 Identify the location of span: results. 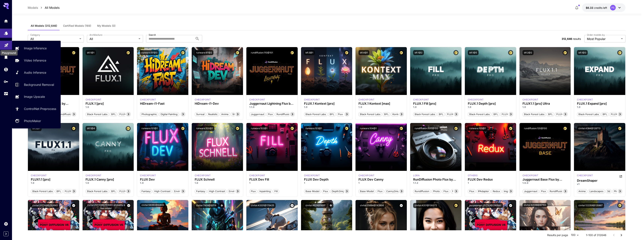
(576, 39).